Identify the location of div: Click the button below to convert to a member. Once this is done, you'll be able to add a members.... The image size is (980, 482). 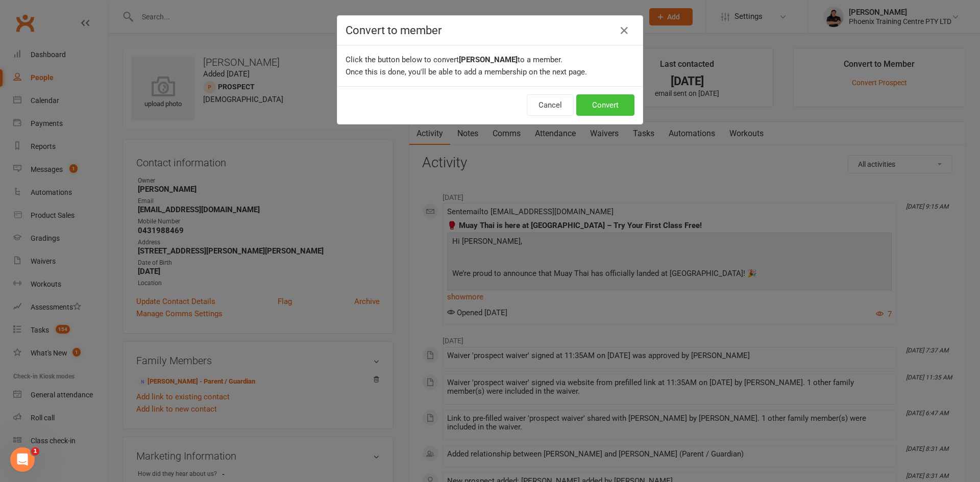
(490, 66).